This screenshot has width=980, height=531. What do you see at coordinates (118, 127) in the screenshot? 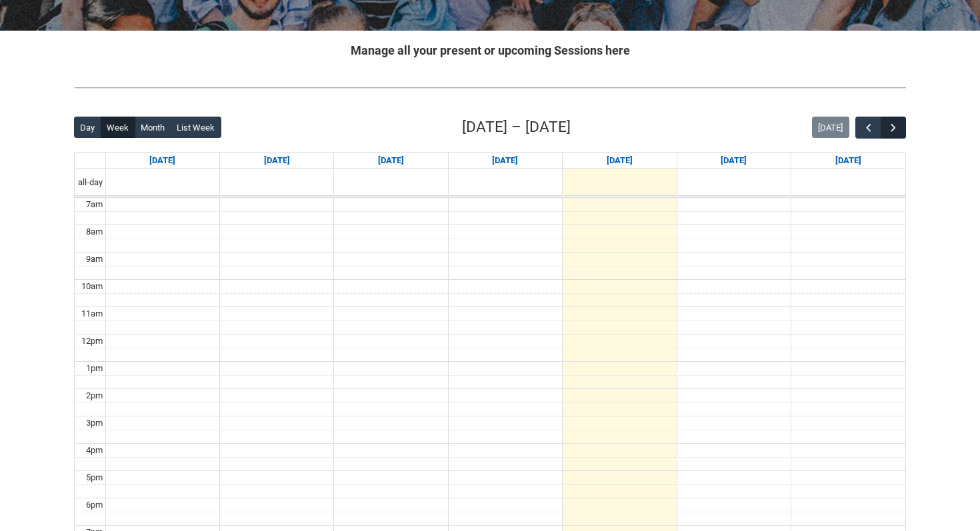
I see `button: Week` at bounding box center [118, 127].